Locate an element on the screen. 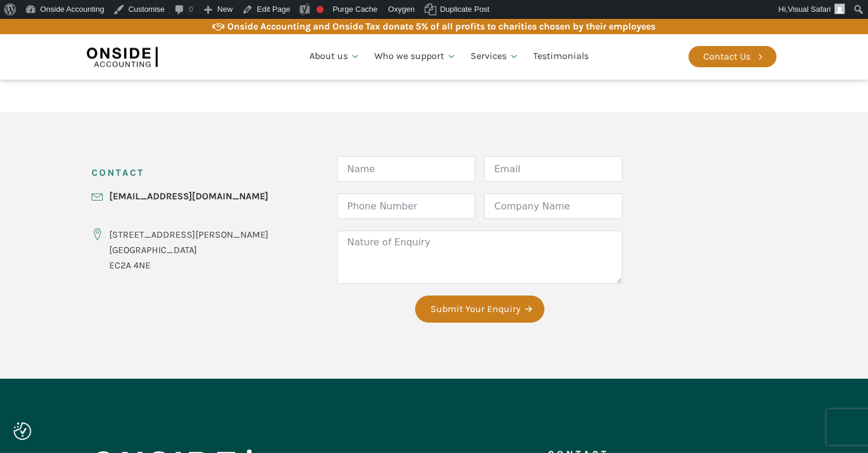 Image resolution: width=868 pixels, height=453 pixels. input: Phone Number is located at coordinates (406, 206).